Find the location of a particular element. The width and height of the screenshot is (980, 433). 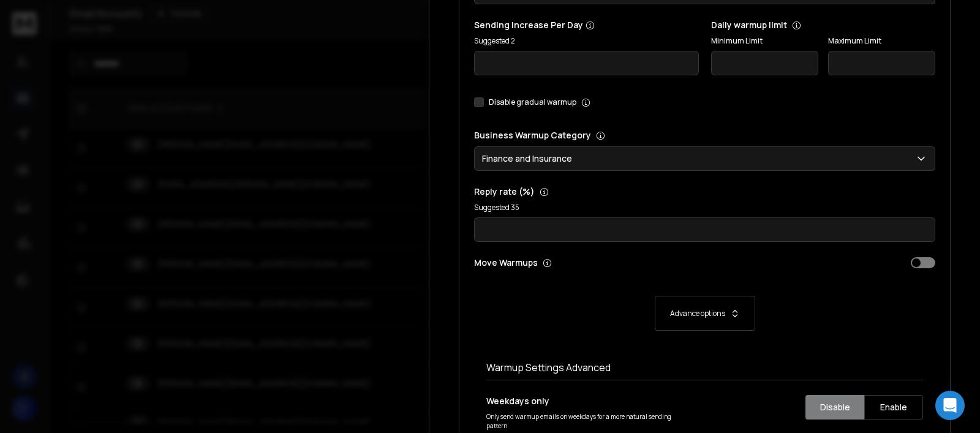

label: Disable gradual warmup is located at coordinates (533, 102).